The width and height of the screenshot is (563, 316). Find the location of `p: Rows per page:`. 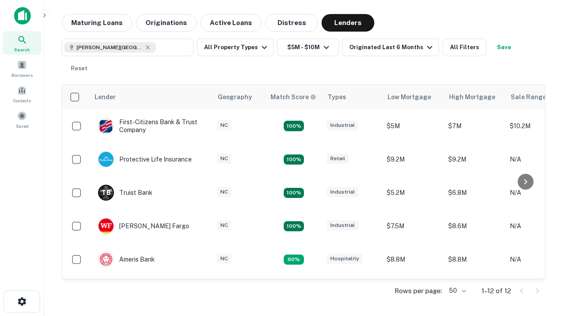

p: Rows per page: is located at coordinates (418, 291).